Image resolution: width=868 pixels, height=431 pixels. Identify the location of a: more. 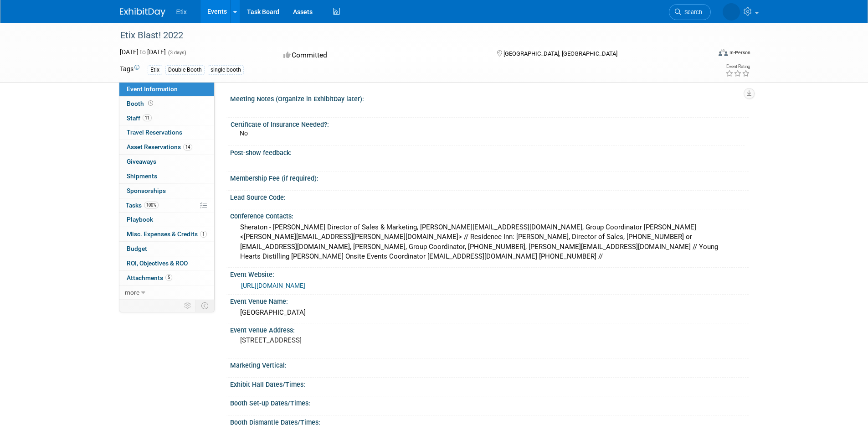
(167, 293).